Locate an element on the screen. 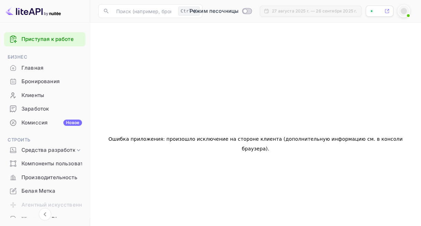 This screenshot has width=421, height=226. ya-tr-span: Клиенты is located at coordinates (33, 95).